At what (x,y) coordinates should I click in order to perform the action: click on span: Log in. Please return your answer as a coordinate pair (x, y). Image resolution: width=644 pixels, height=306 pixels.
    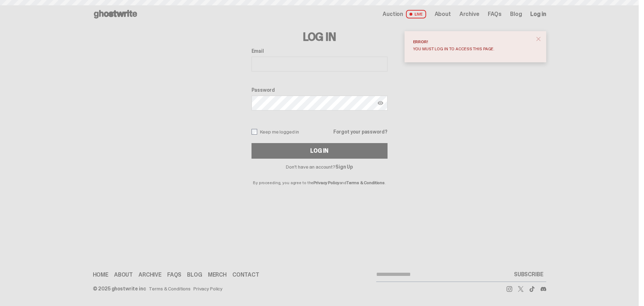
    Looking at the image, I should click on (538, 14).